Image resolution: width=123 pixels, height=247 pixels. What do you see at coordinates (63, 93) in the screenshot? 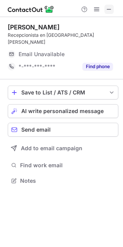
I see `button: save-profile-one-click` at bounding box center [63, 93].